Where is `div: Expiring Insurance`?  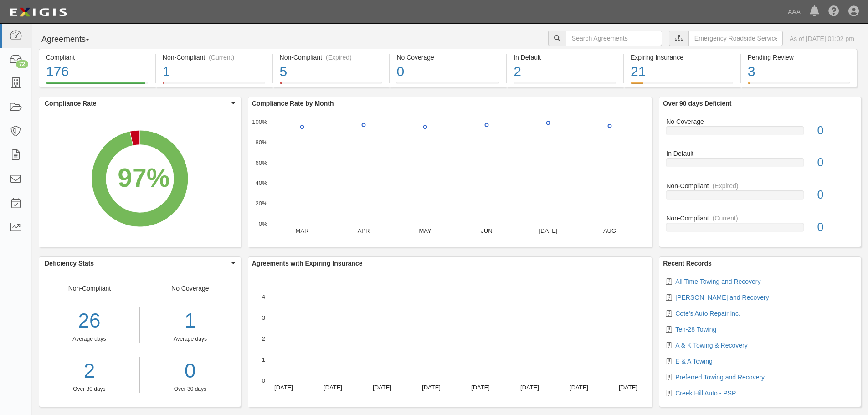
div: Expiring Insurance is located at coordinates (681, 57).